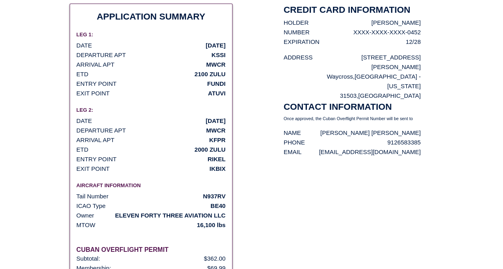 This screenshot has height=269, width=503. Describe the element at coordinates (91, 206) in the screenshot. I see `p: ICAO Type` at that location.